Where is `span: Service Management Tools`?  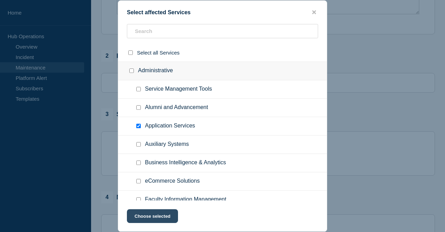 span: Service Management Tools is located at coordinates (179, 89).